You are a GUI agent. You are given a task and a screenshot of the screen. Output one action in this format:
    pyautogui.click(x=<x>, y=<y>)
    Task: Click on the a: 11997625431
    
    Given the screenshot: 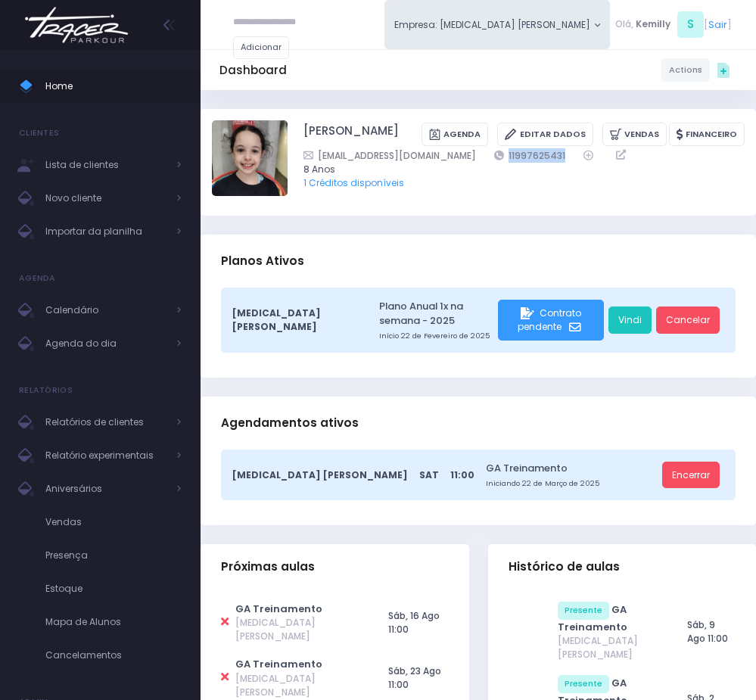 What is the action you would take?
    pyautogui.click(x=530, y=155)
    